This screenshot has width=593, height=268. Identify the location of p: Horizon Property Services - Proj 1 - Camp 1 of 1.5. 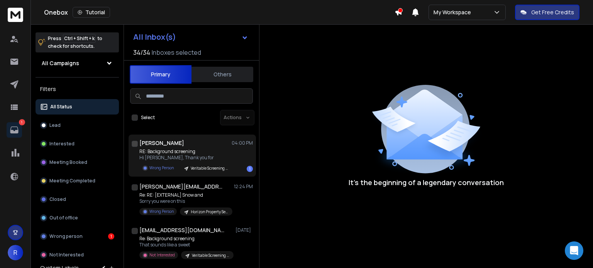
(209, 212).